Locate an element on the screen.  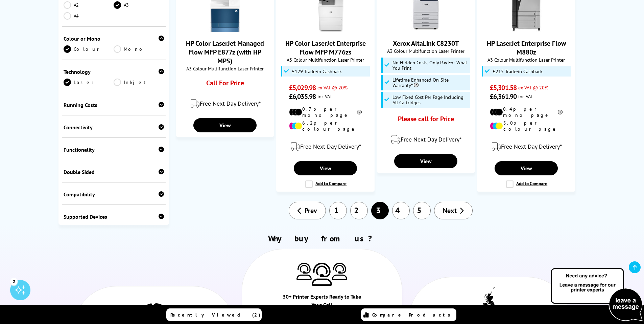
div: Supported Devices is located at coordinates (114, 217).